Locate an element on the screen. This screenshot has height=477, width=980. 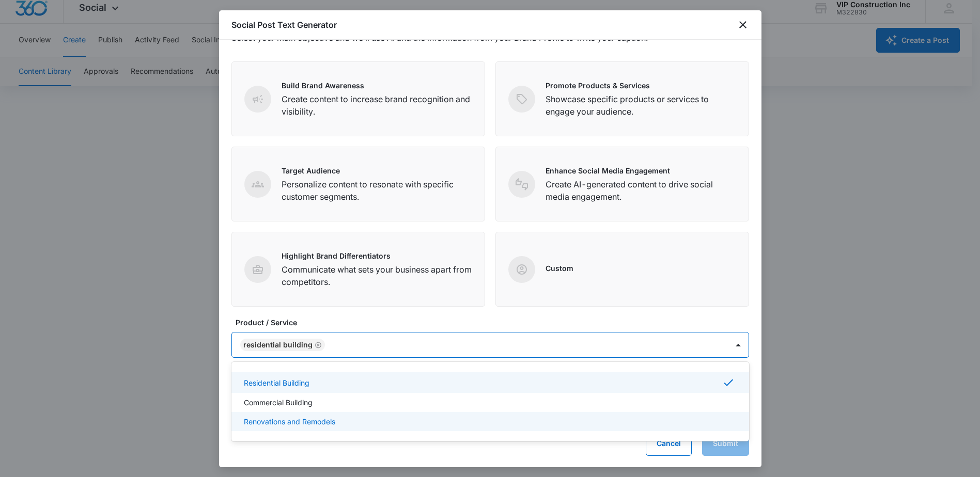
div: Remove Residential Building is located at coordinates (317, 345).